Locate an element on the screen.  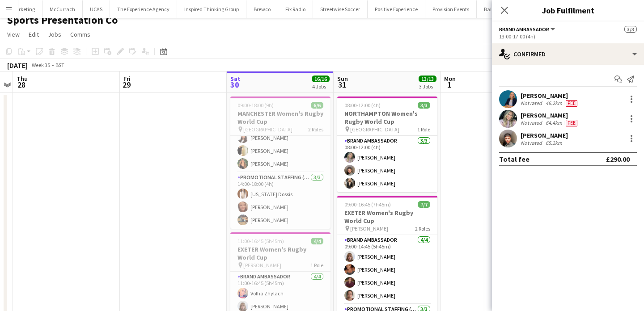
span: 1 is located at coordinates (449, 84).